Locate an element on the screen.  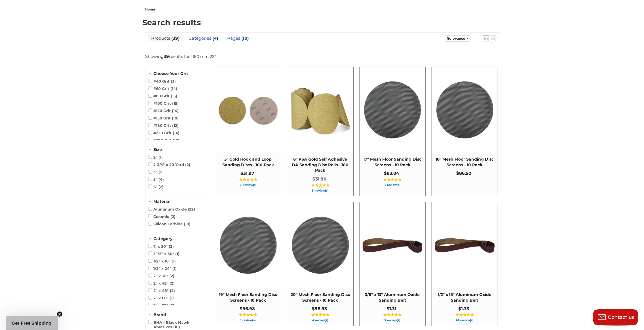
span: Relevance is located at coordinates (456, 38).